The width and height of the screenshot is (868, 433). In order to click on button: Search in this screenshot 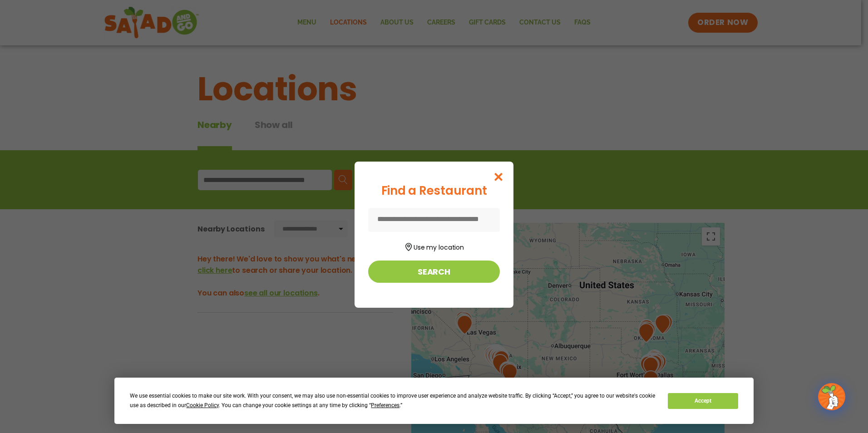, I will do `click(434, 271)`.